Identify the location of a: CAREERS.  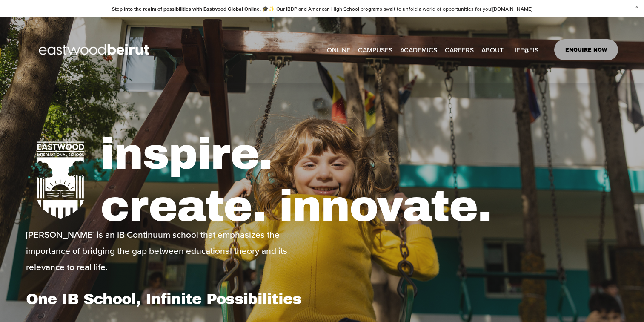
(459, 50).